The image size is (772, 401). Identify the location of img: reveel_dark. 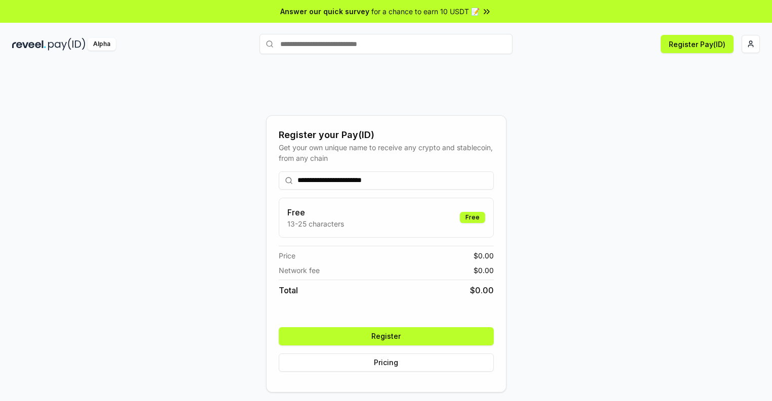
(29, 44).